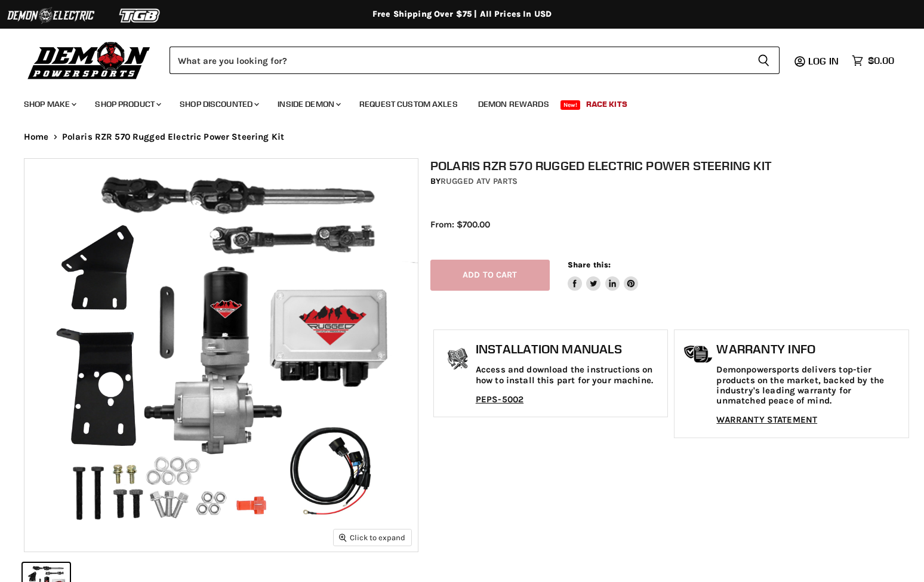 The height and width of the screenshot is (582, 924). Describe the element at coordinates (764, 60) in the screenshot. I see `button: Search` at that location.